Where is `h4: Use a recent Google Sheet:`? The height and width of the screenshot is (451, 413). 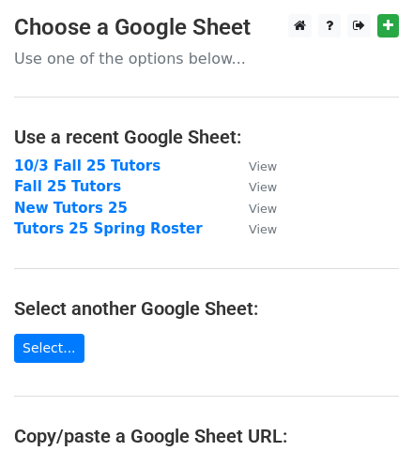
h4: Use a recent Google Sheet: is located at coordinates (206, 137).